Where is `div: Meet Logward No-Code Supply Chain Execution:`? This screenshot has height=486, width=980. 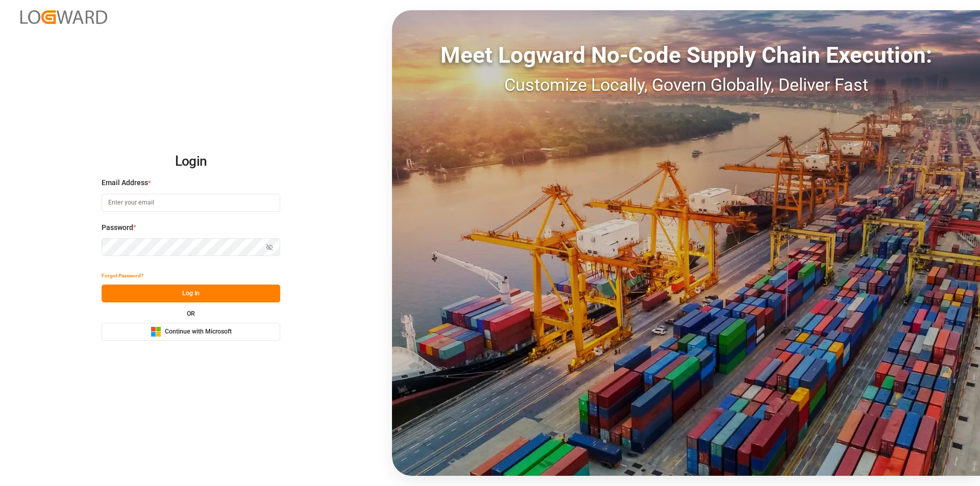
div: Meet Logward No-Code Supply Chain Execution: is located at coordinates (686, 55).